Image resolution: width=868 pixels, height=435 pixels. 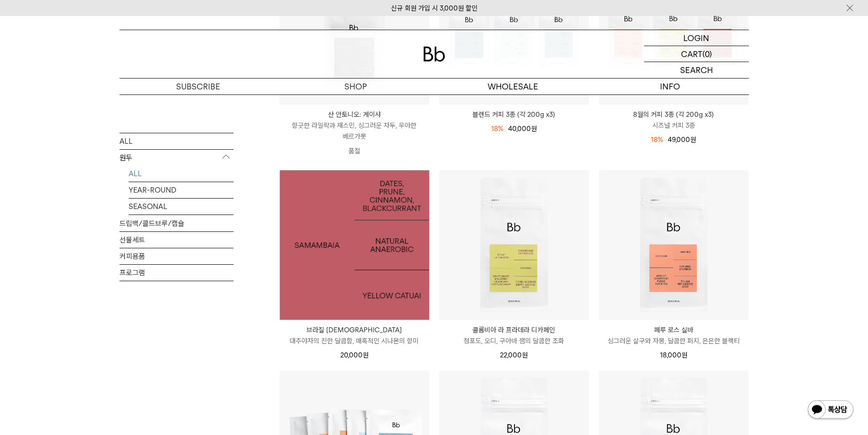 What do you see at coordinates (176, 222) in the screenshot?
I see `a: 드립백/콜드브루/캡슐` at bounding box center [176, 222].